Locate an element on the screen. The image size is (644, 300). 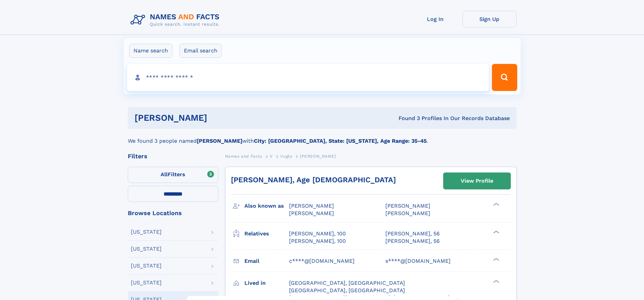
h3: Also known as is located at coordinates (267, 206).